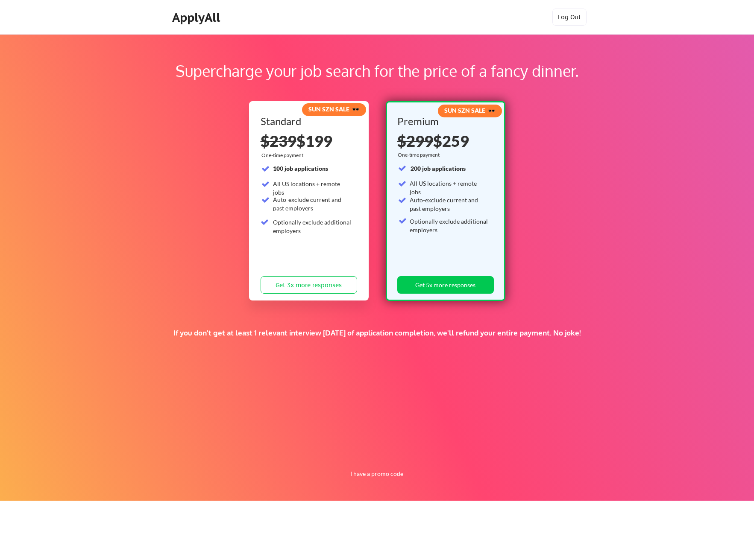 This screenshot has height=560, width=754. Describe the element at coordinates (309, 141) in the screenshot. I see `div: $199` at that location.